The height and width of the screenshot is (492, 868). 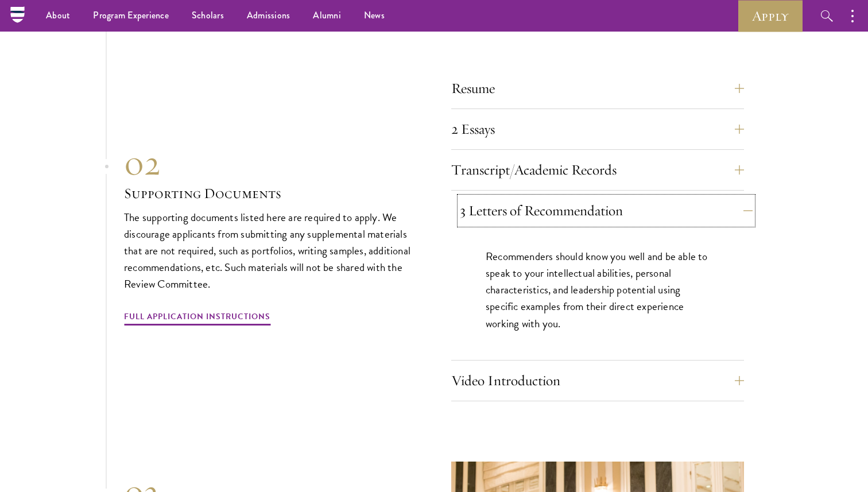 What do you see at coordinates (598, 381) in the screenshot?
I see `button: Video Introduction` at bounding box center [598, 381].